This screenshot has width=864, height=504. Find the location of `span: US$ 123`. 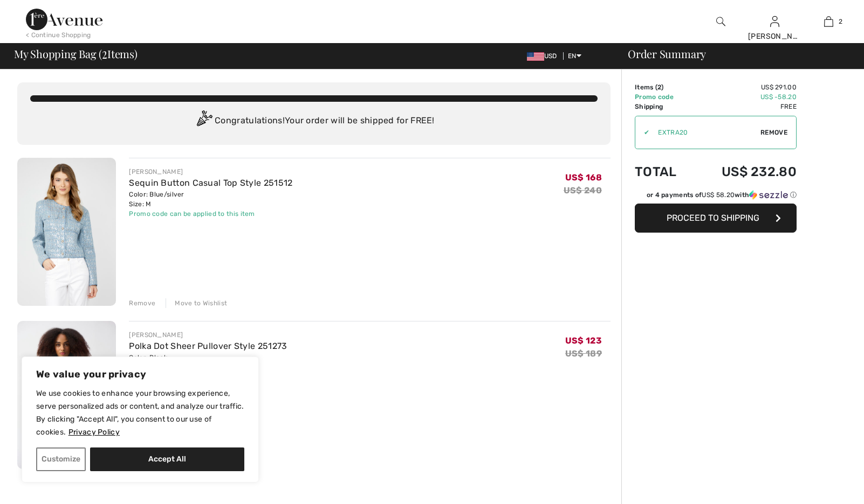

span: US$ 123 is located at coordinates (584, 341).